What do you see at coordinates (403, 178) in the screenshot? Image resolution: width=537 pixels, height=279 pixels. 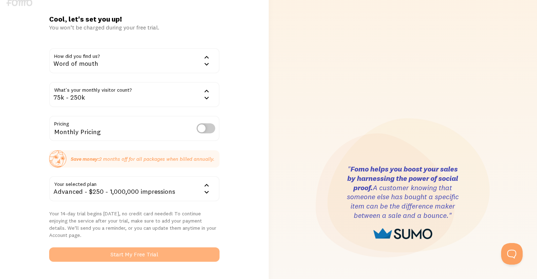 I see `strong: Fomo helps you boost your sales by harnessing the power of social proof.` at bounding box center [403, 178].